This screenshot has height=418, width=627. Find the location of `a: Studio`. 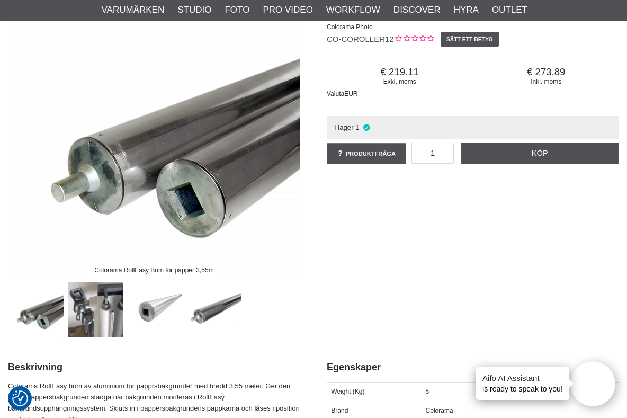

a: Studio is located at coordinates (194, 10).